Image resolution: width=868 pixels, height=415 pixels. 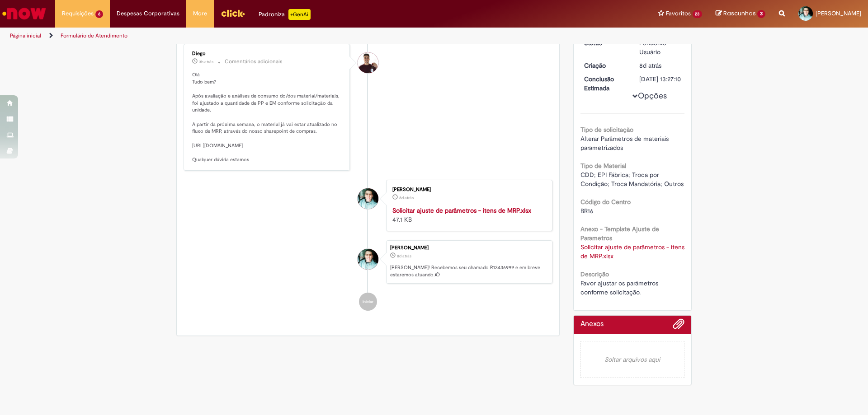 What do you see at coordinates (604, 66) in the screenshot?
I see `dt: Criação` at bounding box center [604, 66].